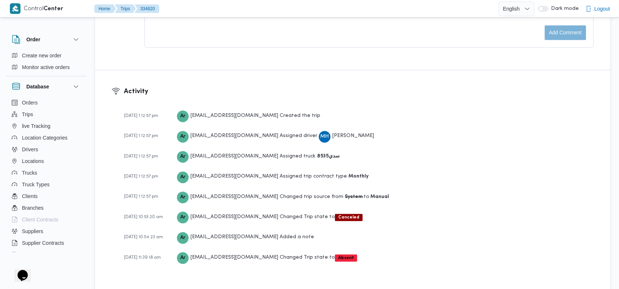 The height and width of the screenshot is (289, 619). What do you see at coordinates (46, 208) in the screenshot?
I see `button: Branches` at bounding box center [46, 208].